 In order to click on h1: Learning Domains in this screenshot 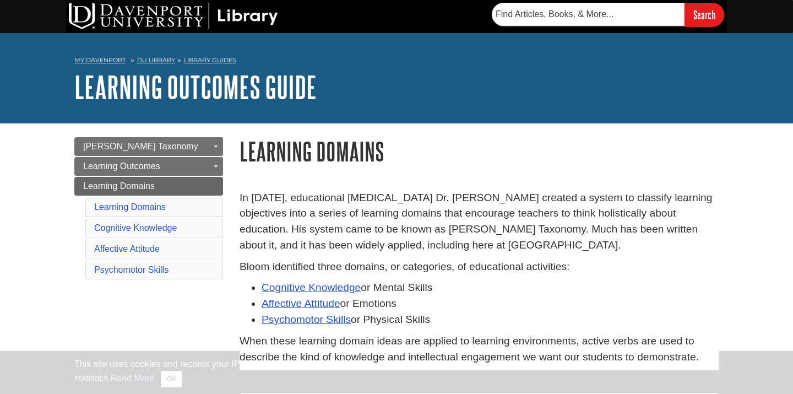, I will do `click(479, 151)`.